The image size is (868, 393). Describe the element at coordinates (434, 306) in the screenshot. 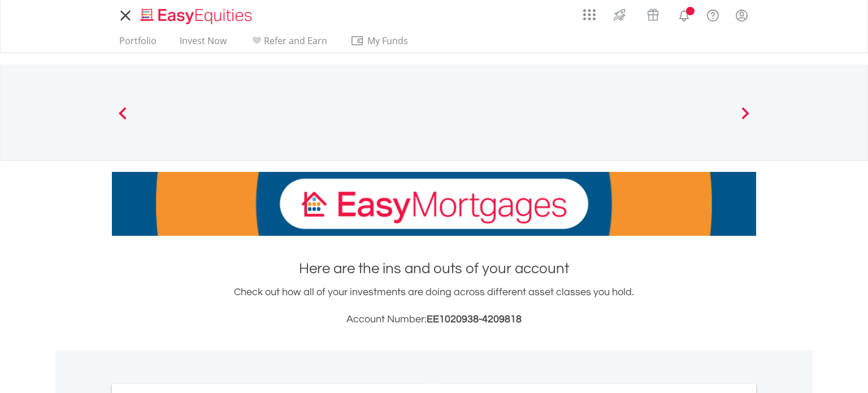

I see `div: Check out how all of your investments are doing across different asset classes you hold.` at that location.